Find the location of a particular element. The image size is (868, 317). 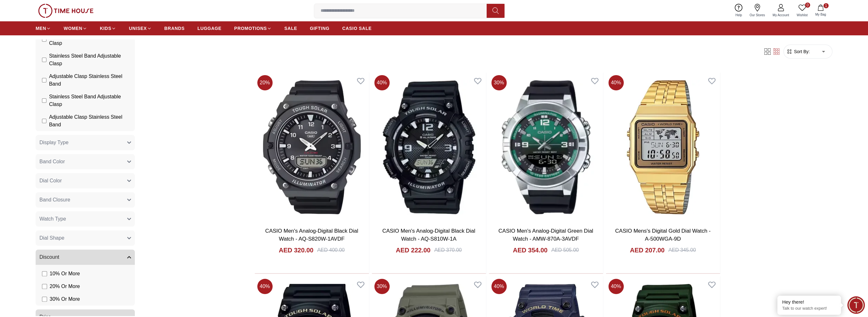

div: AED 505.00 is located at coordinates (565, 250).